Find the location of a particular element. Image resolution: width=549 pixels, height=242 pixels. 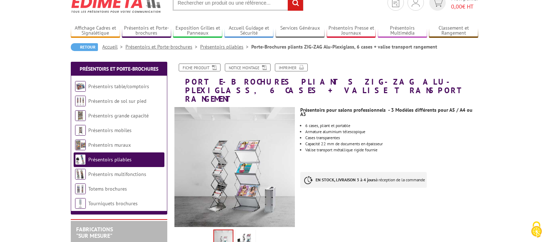

a: Services Généraux is located at coordinates (300, 31).